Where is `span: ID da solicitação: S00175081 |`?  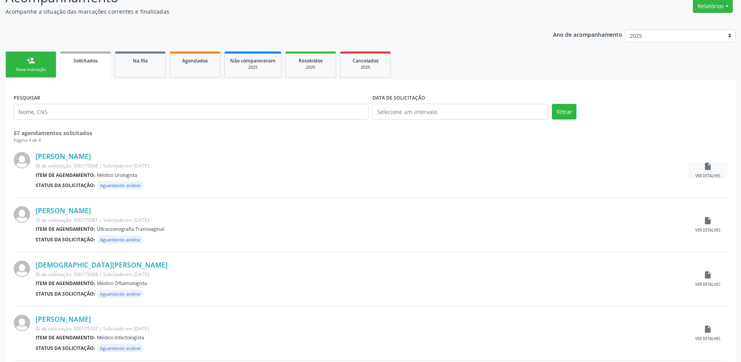 span: ID da solicitação: S00175081 | is located at coordinates (69, 220).